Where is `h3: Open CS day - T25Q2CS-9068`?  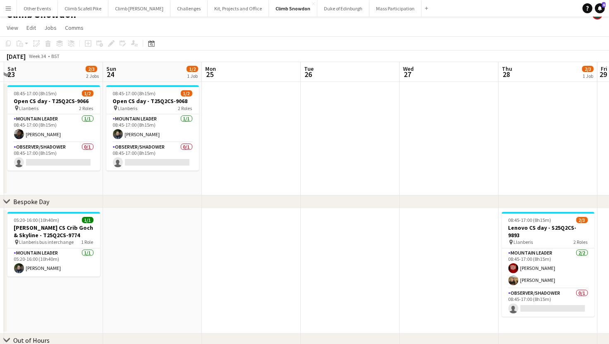
h3: Open CS day - T25Q2CS-9068 is located at coordinates (153, 101).